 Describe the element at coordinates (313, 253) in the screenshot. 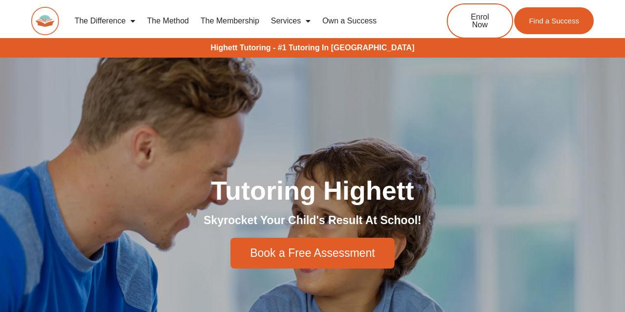

I see `a: Book a Free Assessment` at that location.